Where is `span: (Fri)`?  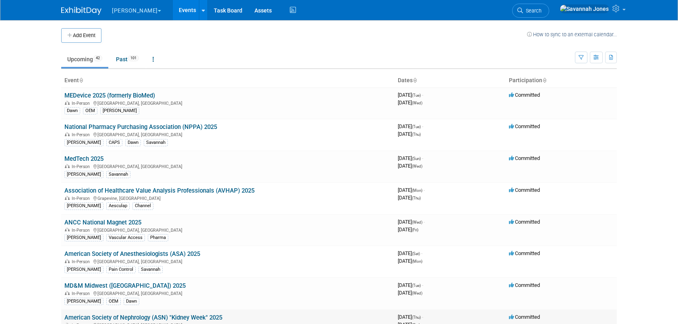
span: (Fri) is located at coordinates (415, 229).